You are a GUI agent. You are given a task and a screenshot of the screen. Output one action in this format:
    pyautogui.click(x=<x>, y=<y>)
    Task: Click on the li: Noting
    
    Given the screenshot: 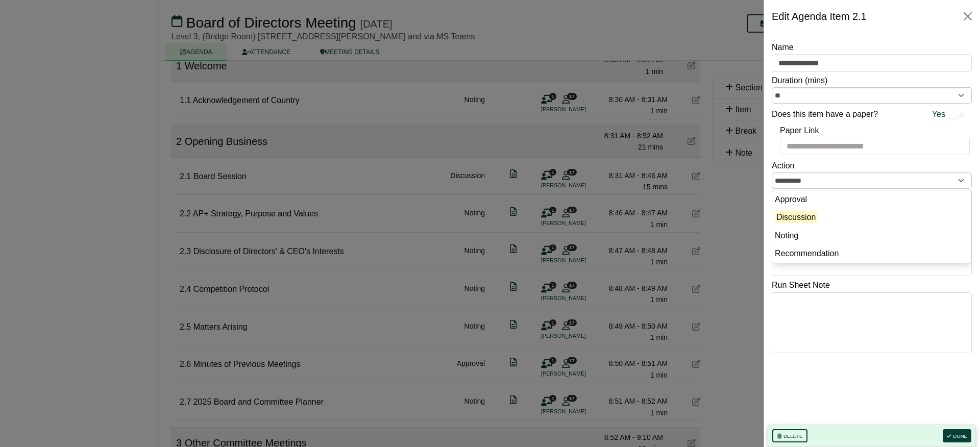 What is the action you would take?
    pyautogui.click(x=872, y=236)
    